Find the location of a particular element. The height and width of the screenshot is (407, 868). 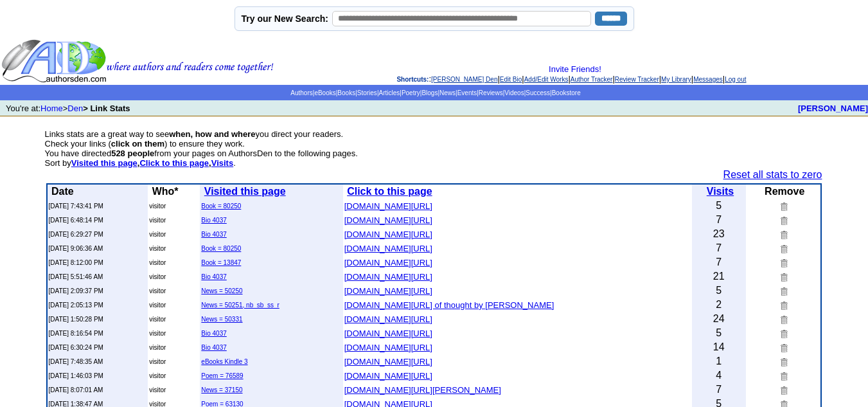

a: News = 50251, nb_sb_ss_r is located at coordinates (240, 305).